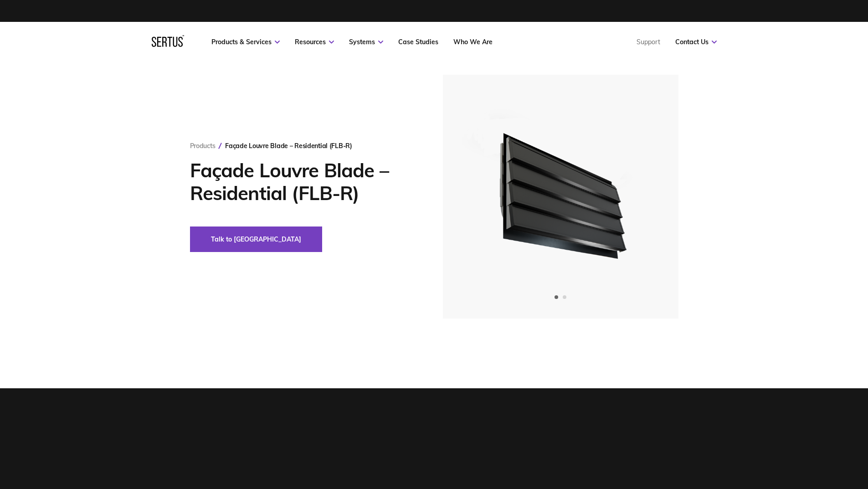  Describe the element at coordinates (302, 182) in the screenshot. I see `h1: Façade Louvre Blade – Residential (FLB-R)` at that location.